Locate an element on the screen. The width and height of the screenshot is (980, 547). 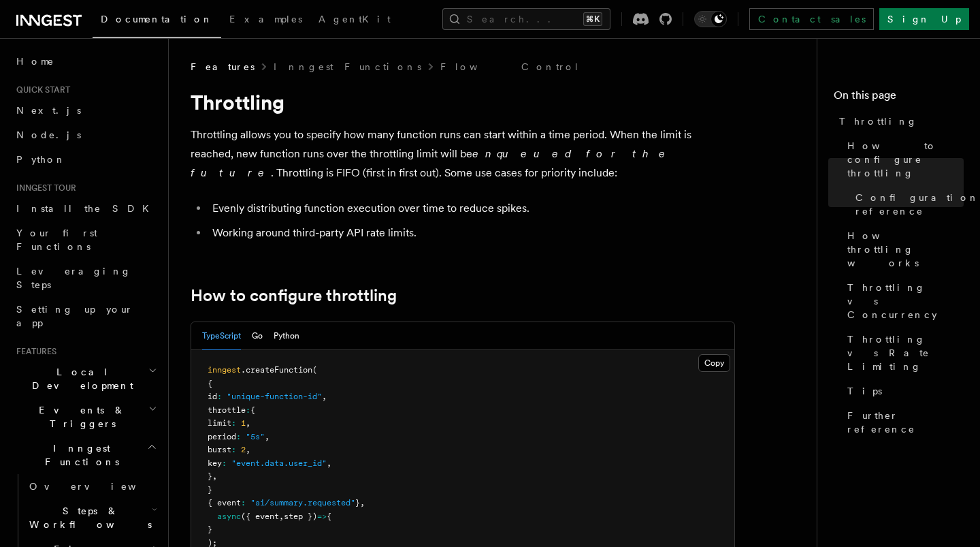
span: Python is located at coordinates (41, 159).